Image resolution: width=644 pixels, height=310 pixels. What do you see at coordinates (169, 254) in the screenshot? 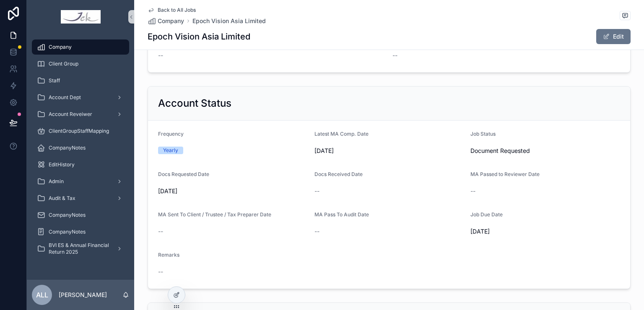
I see `span: Remarks` at bounding box center [169, 254].